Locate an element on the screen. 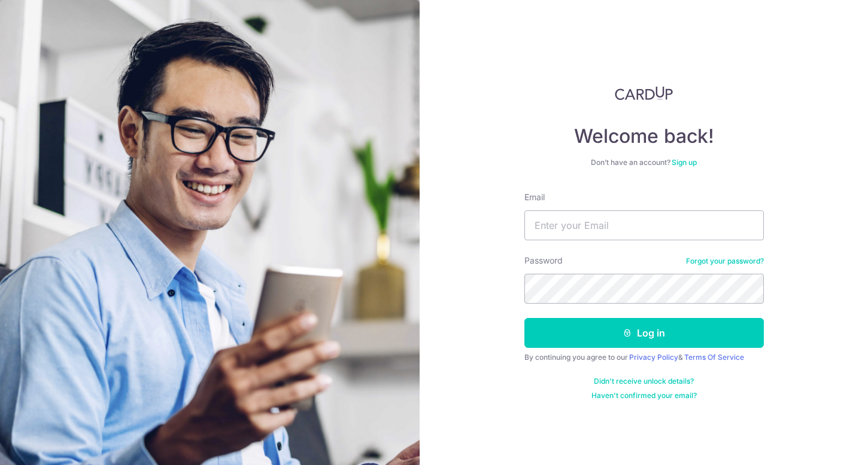 This screenshot has width=868, height=465. a: Privacy Policy is located at coordinates (654, 357).